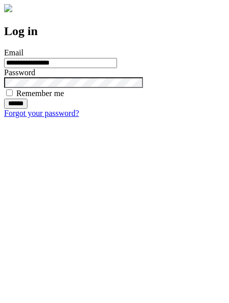 The width and height of the screenshot is (229, 303). I want to click on label: Password, so click(19, 72).